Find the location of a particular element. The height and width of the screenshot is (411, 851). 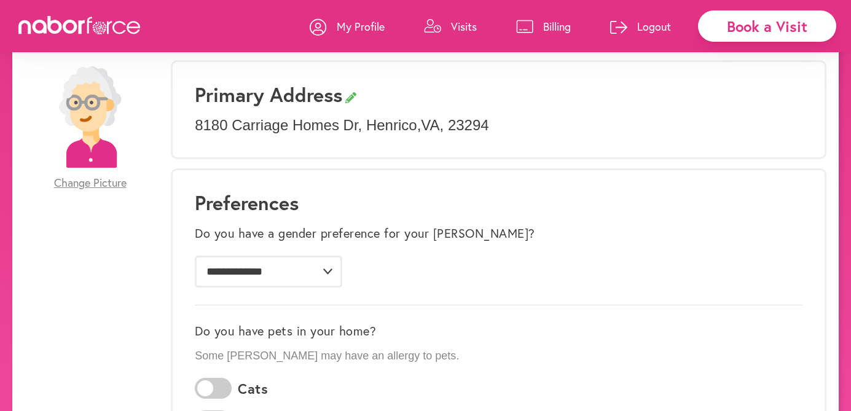

a: Visits is located at coordinates (450, 26).